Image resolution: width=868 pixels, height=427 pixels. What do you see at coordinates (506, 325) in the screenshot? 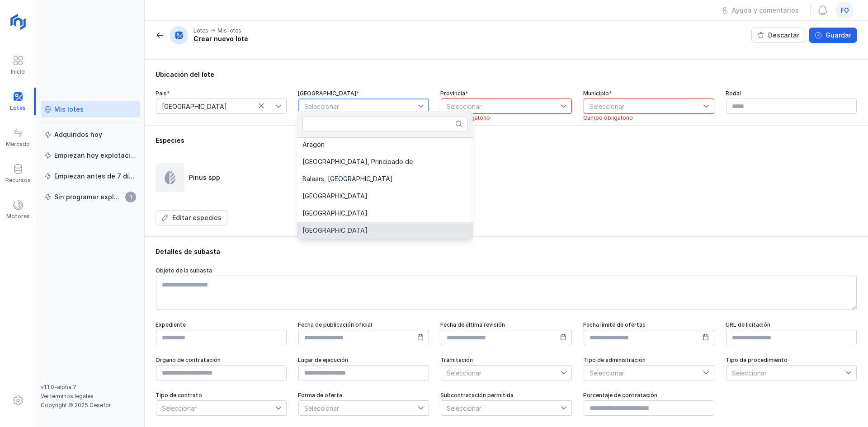
I see `div: Fecha de última revisión` at bounding box center [506, 325].